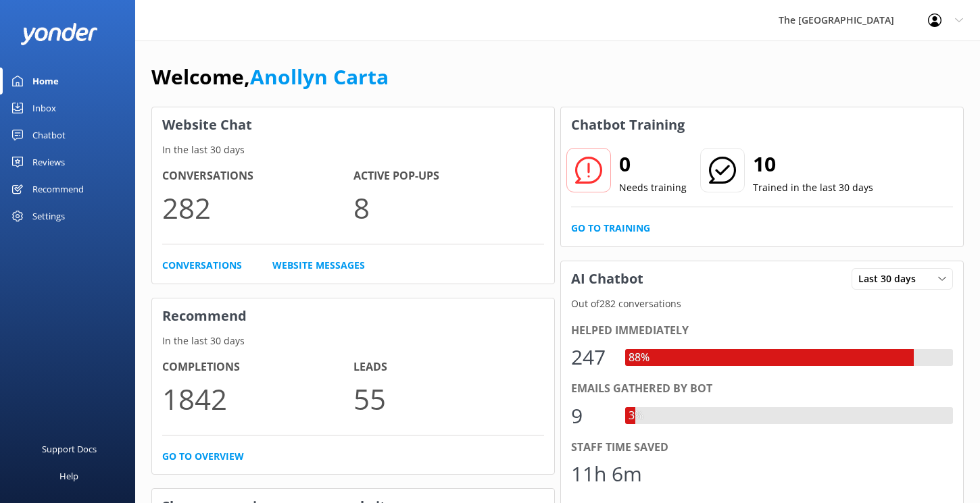 This screenshot has height=503, width=980. What do you see at coordinates (69, 449) in the screenshot?
I see `div: Support Docs` at bounding box center [69, 449].